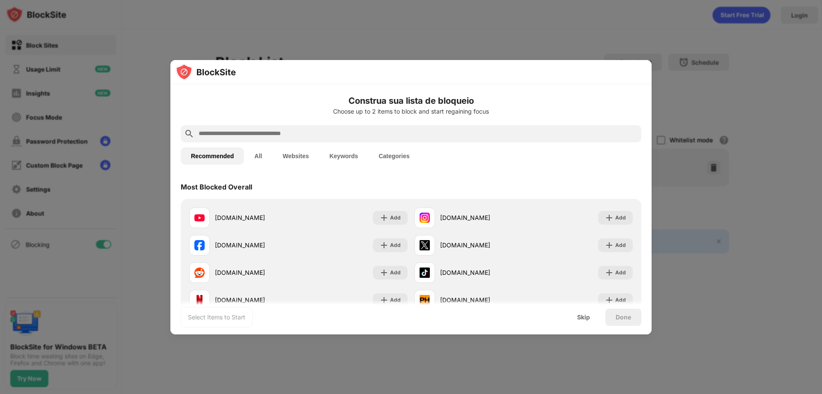 The width and height of the screenshot is (822, 394). Describe the element at coordinates (584, 317) in the screenshot. I see `div: Skip` at that location.